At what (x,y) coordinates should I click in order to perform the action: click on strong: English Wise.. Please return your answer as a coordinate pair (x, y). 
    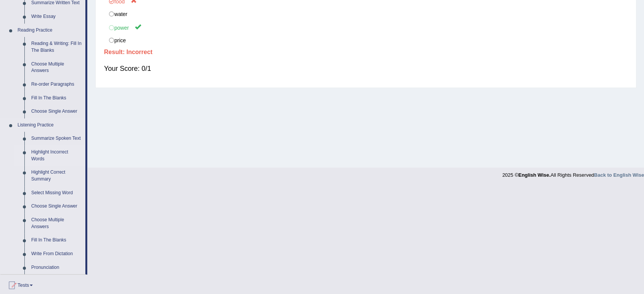
    Looking at the image, I should click on (534, 175).